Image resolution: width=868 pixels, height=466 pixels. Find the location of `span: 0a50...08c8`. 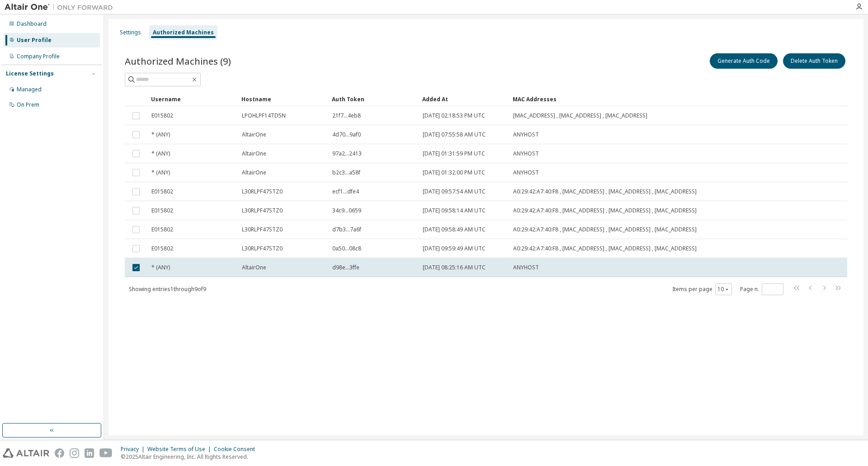

span: 0a50...08c8 is located at coordinates (346, 249).